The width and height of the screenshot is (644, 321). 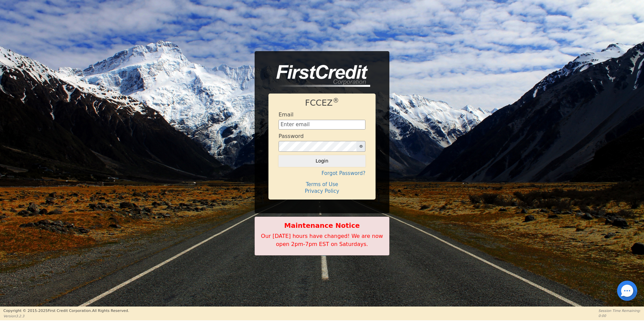 I want to click on span: All Rights Reserved., so click(x=110, y=311).